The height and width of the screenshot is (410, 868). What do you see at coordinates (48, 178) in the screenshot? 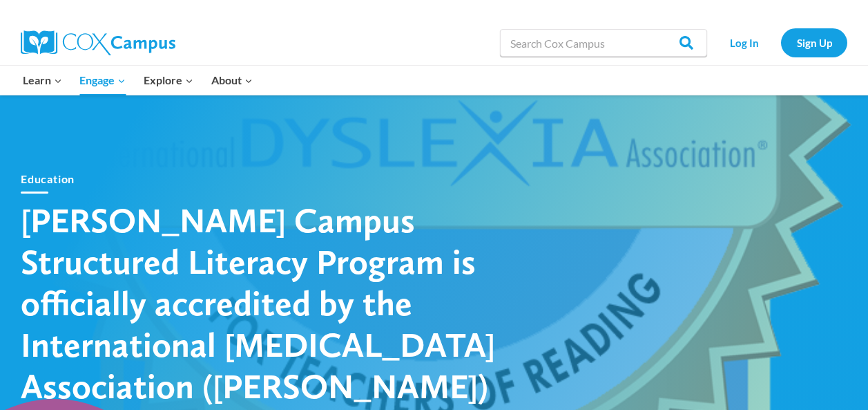
I see `a: Education` at bounding box center [48, 178].